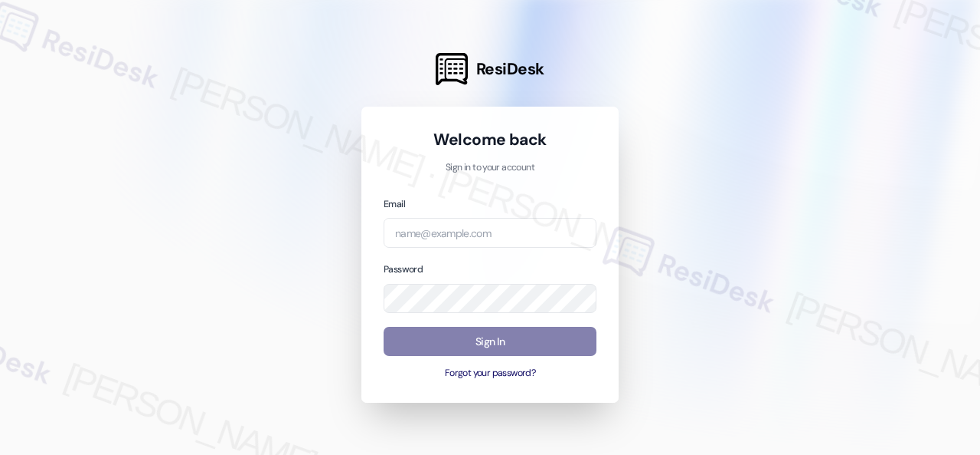 The height and width of the screenshot is (455, 980). Describe the element at coordinates (510, 69) in the screenshot. I see `span: ResiDesk` at that location.